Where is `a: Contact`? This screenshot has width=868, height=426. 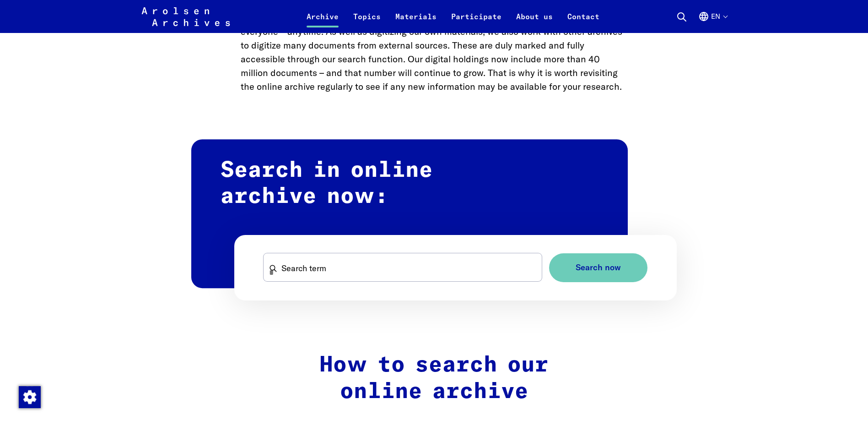
a: Contact is located at coordinates (583, 22).